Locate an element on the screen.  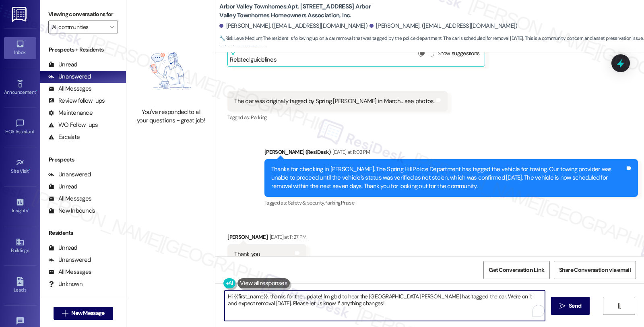
input: All communities is located at coordinates (79, 27).